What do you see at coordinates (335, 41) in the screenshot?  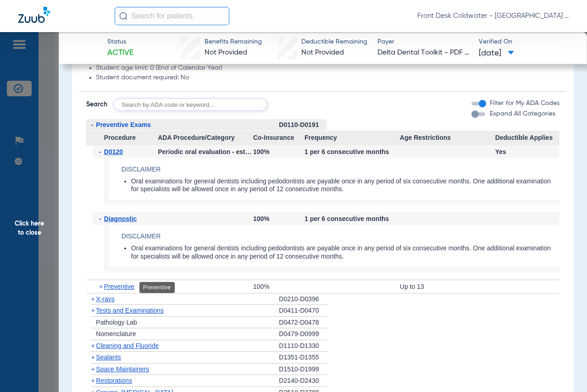 I see `span: Deductible Remaining` at bounding box center [335, 41].